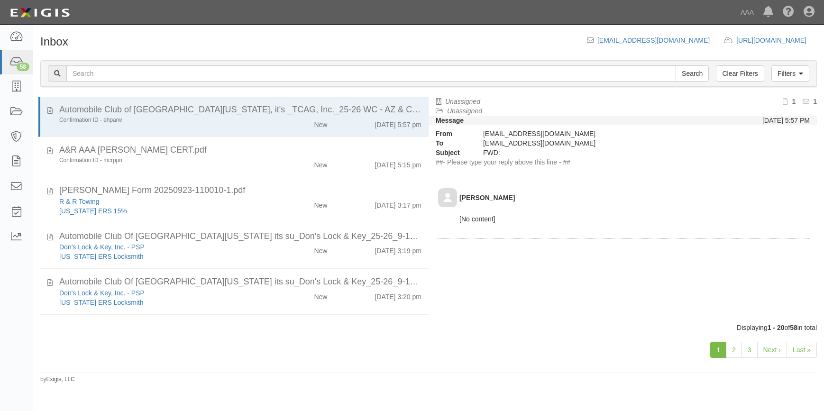 This screenshot has width=824, height=411. I want to click on span: ##- Please type your reply above this line - ##, so click(503, 162).